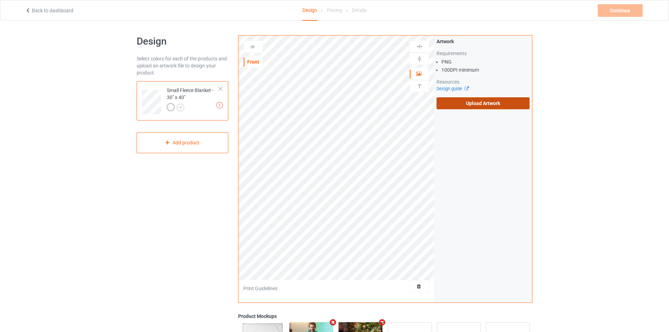 The width and height of the screenshot is (669, 332). I want to click on div: Resources, so click(483, 82).